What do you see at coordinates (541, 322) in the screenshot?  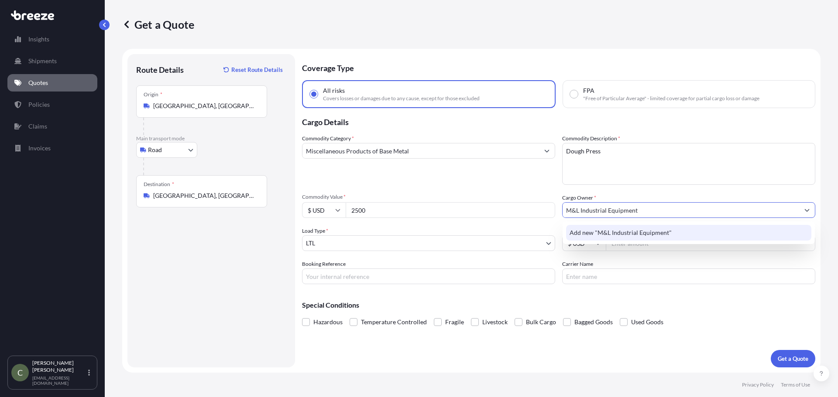 I see `span: Bulk Cargo` at bounding box center [541, 322].